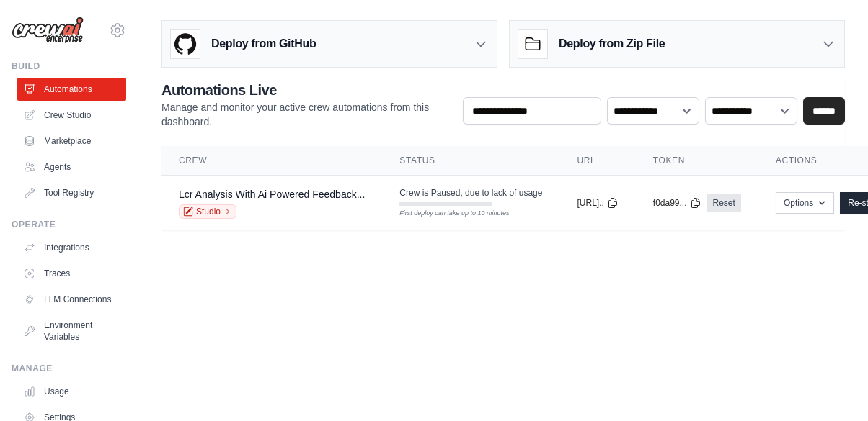  Describe the element at coordinates (306, 90) in the screenshot. I see `h2: Automations Live` at that location.